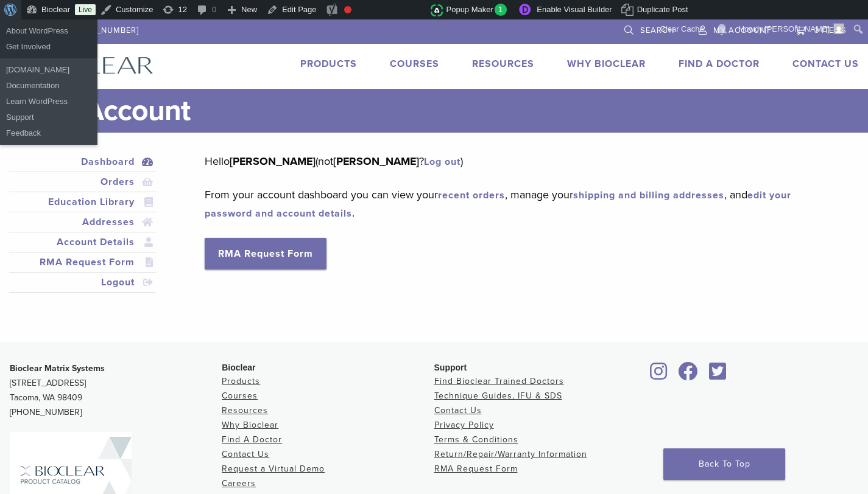  Describe the element at coordinates (82, 282) in the screenshot. I see `a: Logout` at that location.